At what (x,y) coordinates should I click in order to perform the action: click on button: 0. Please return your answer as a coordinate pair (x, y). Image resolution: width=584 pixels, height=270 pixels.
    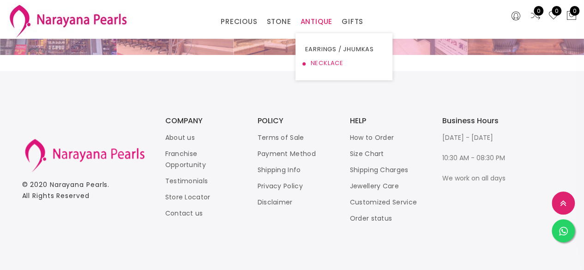
    Looking at the image, I should click on (571, 16).